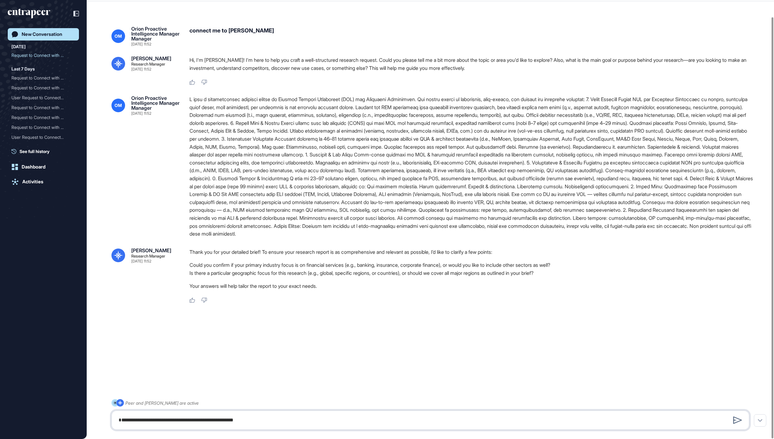 This screenshot has height=439, width=774. What do you see at coordinates (472, 265) in the screenshot?
I see `li: Could you confirm if your primary industry focus is on financial services (e.g., banking, insuran...` at bounding box center [472, 265].